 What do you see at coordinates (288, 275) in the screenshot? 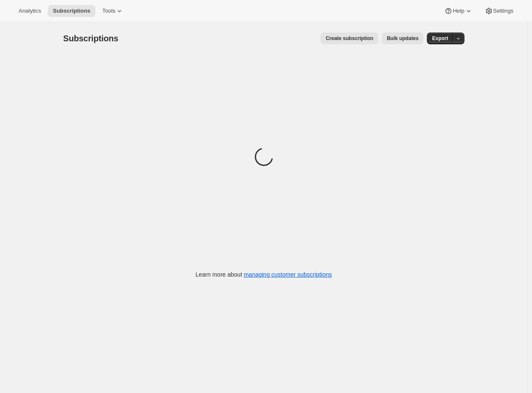
I see `a: managing customer subscriptions` at bounding box center [288, 275].